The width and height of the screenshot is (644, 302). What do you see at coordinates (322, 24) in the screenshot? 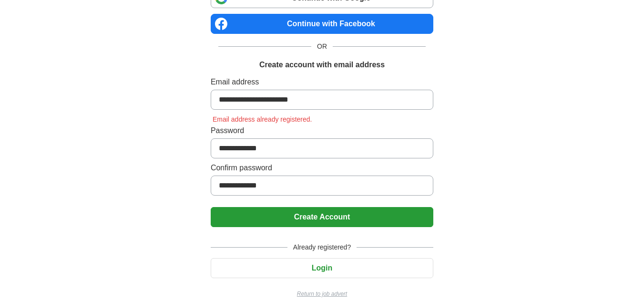
I see `a: Continue with Facebook` at bounding box center [322, 24].